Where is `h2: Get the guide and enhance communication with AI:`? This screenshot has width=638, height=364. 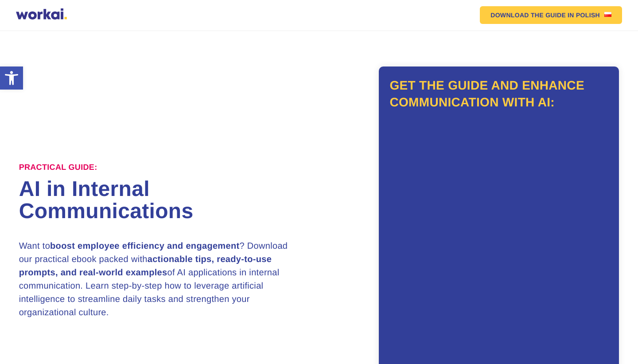 h2: Get the guide and enhance communication with AI: is located at coordinates (499, 94).